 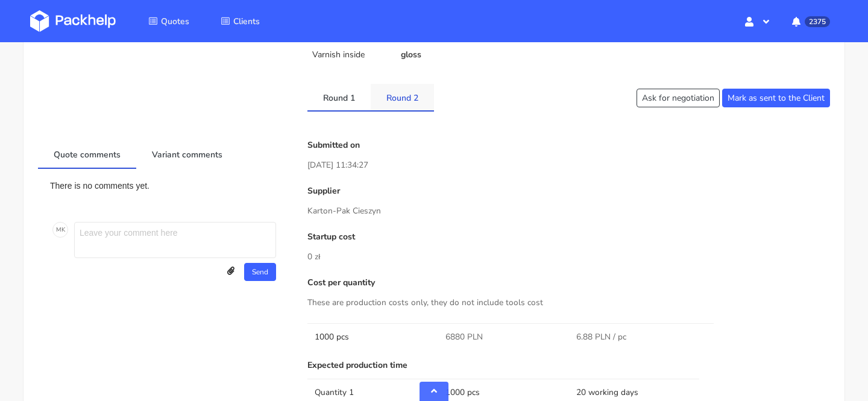 I want to click on p: There is no comments yet., so click(x=164, y=186).